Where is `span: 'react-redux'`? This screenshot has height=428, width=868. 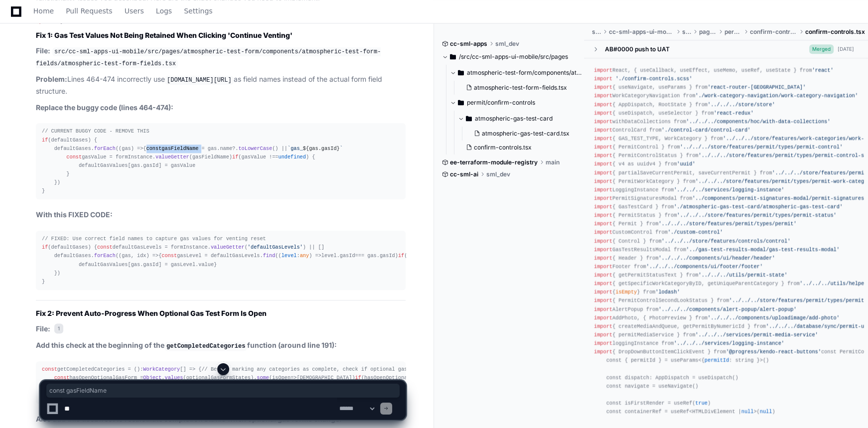
span: 'react-redux' is located at coordinates (733, 113).